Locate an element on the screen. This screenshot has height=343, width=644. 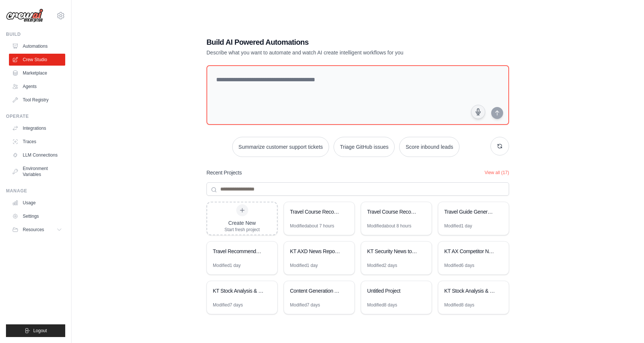
div: KT Security News to Confluence is located at coordinates (392, 251).